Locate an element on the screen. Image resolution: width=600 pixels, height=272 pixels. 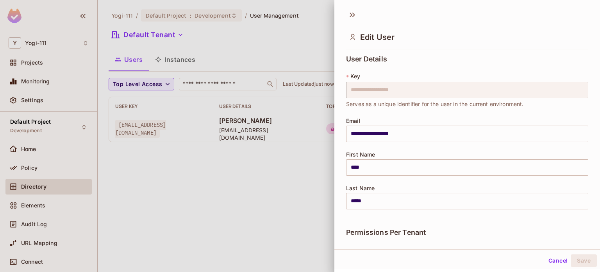
span: Email is located at coordinates (353, 121).